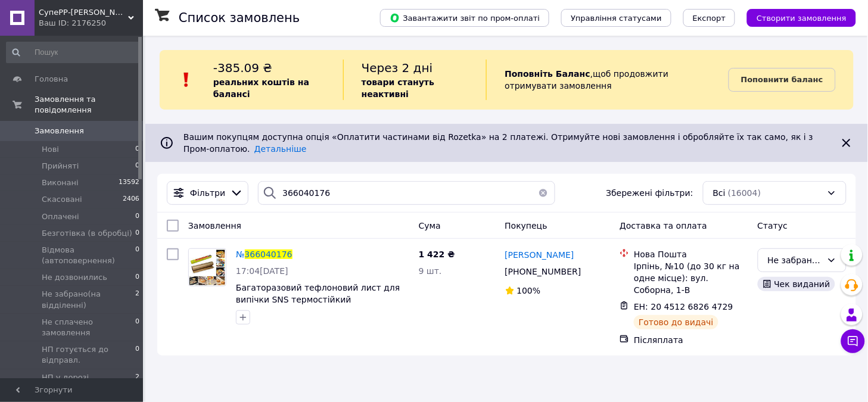 This screenshot has height=402, width=868. I want to click on div: Післяплата, so click(690, 340).